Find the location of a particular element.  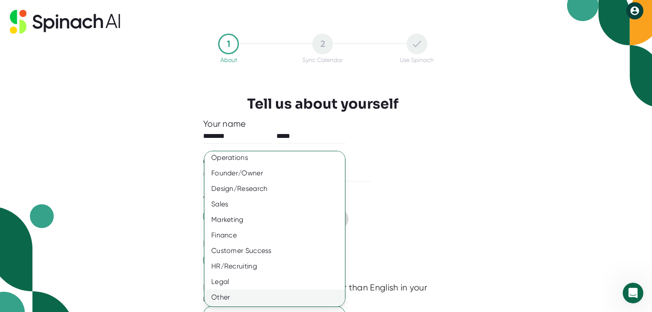

div: Operations is located at coordinates (278, 158).